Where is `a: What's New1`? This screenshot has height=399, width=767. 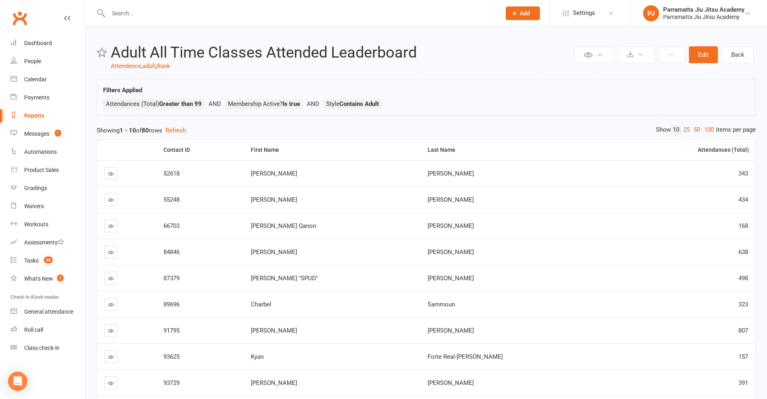 a: What's New1 is located at coordinates (48, 279).